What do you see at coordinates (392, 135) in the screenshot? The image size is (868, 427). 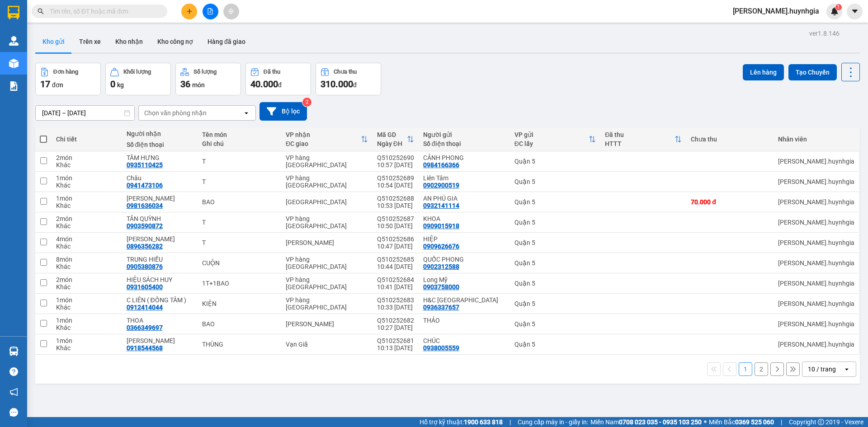 I see `div: Mã GD` at bounding box center [392, 135].